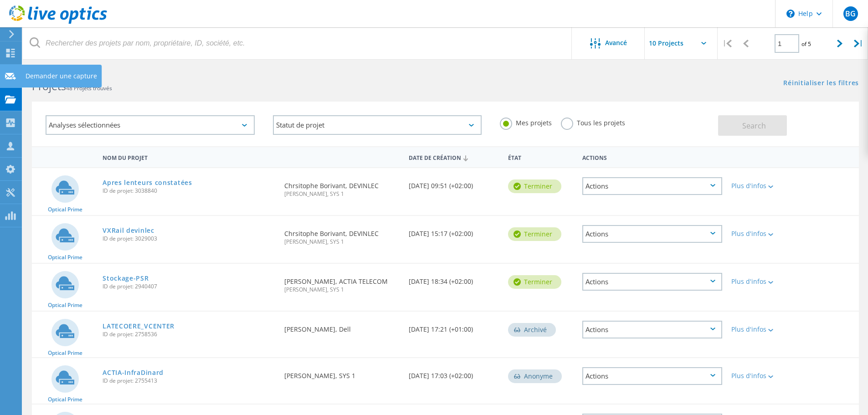 The height and width of the screenshot is (415, 868). I want to click on div: État, so click(541, 157).